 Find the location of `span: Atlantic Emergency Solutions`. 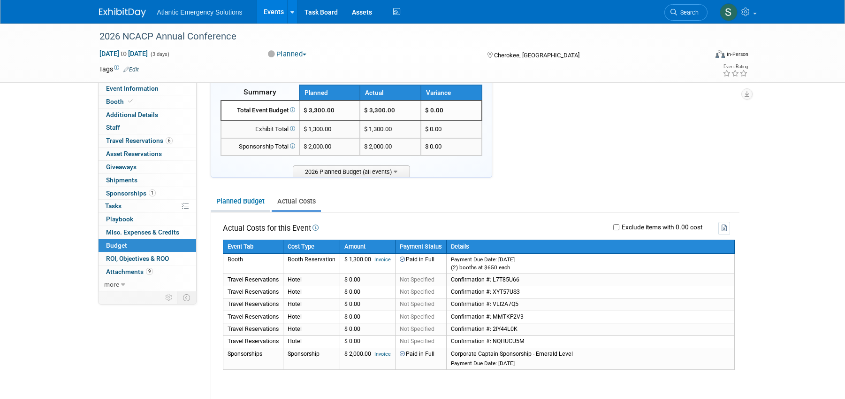

span: Atlantic Emergency Solutions is located at coordinates (200, 12).